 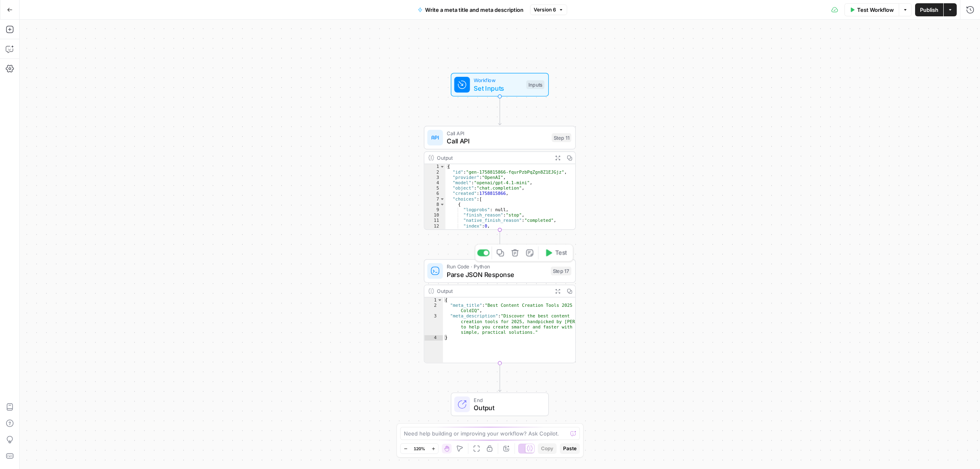 What do you see at coordinates (562, 138) in the screenshot?
I see `div: Step 11` at bounding box center [562, 138].